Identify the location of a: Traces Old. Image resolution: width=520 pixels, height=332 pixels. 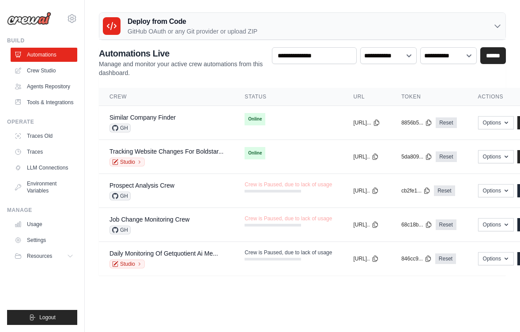
(44, 136).